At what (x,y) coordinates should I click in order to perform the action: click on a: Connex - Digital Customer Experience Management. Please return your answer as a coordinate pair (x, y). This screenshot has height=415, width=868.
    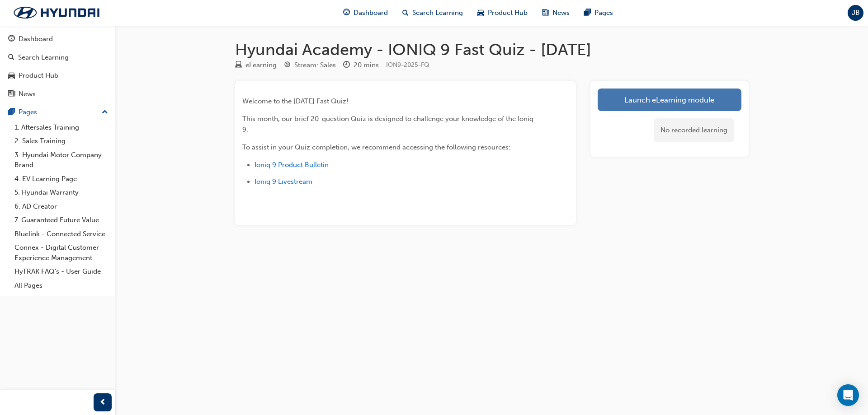
    Looking at the image, I should click on (61, 252).